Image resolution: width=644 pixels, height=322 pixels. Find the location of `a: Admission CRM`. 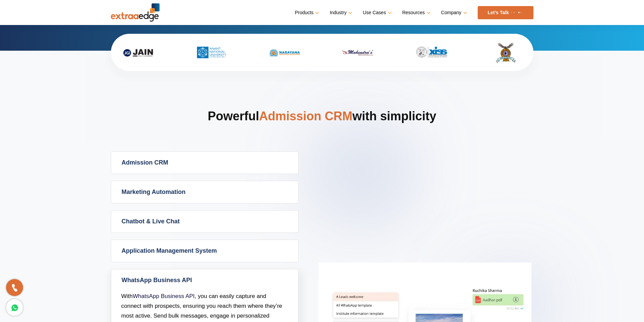

a: Admission CRM is located at coordinates (204, 162).